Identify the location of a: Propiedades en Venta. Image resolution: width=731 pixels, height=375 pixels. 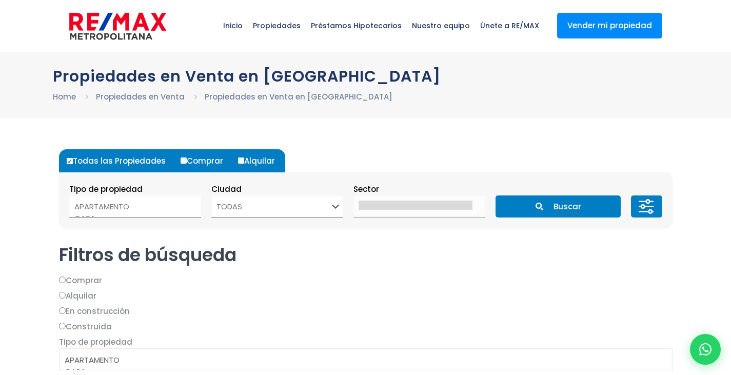
(140, 96).